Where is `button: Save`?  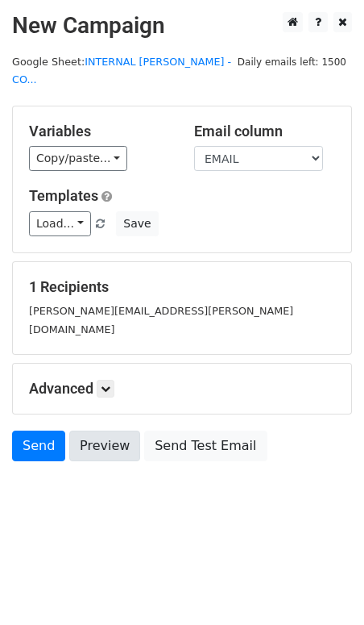
button: Save is located at coordinates (137, 223).